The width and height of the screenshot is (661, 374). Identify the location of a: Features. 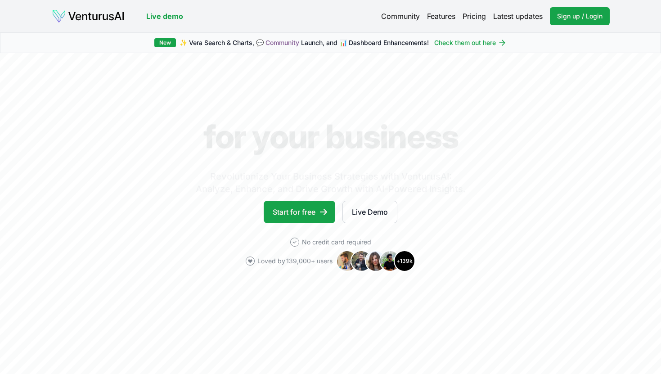
(441, 16).